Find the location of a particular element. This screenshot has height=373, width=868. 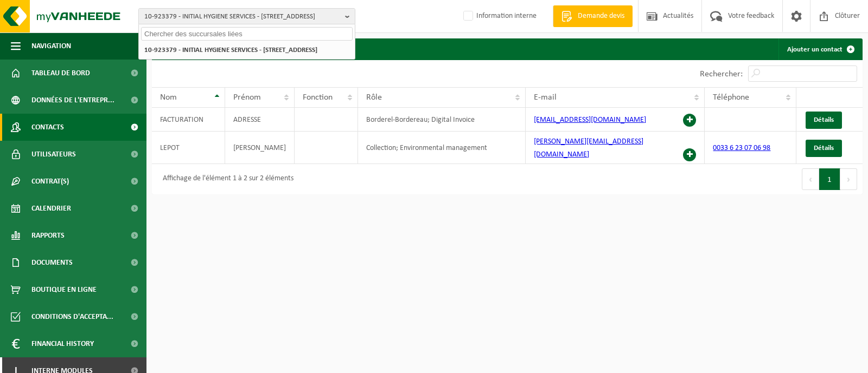

label: Rechercher: is located at coordinates (721, 74).